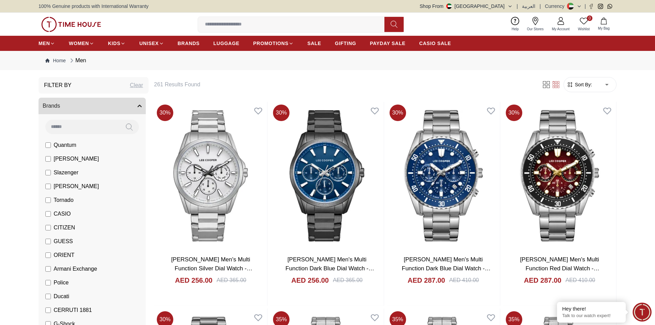  What do you see at coordinates (528, 6) in the screenshot?
I see `span: العربية` at bounding box center [528, 6].